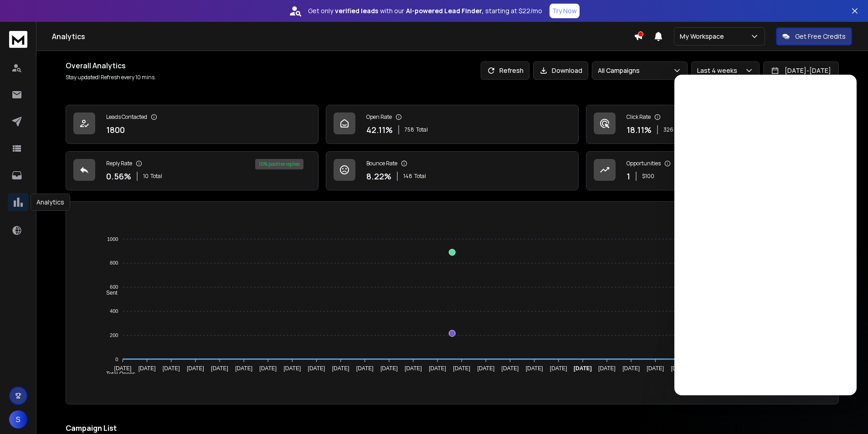 This screenshot has width=868, height=434. Describe the element at coordinates (452, 428) in the screenshot. I see `h2: Campaign List` at that location.